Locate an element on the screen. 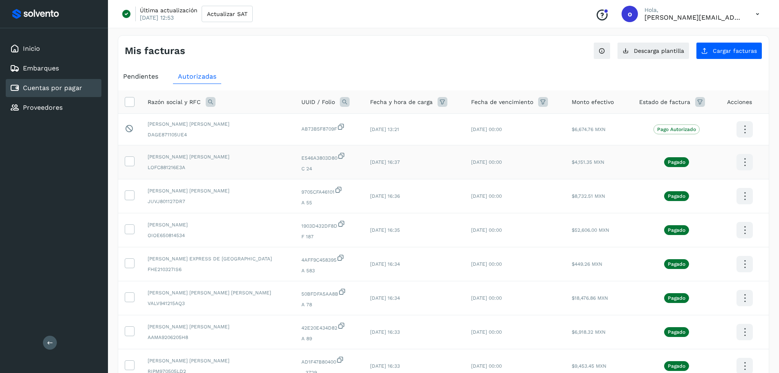 This screenshot has height=373, width=779. p: Última actualización is located at coordinates (169, 10).